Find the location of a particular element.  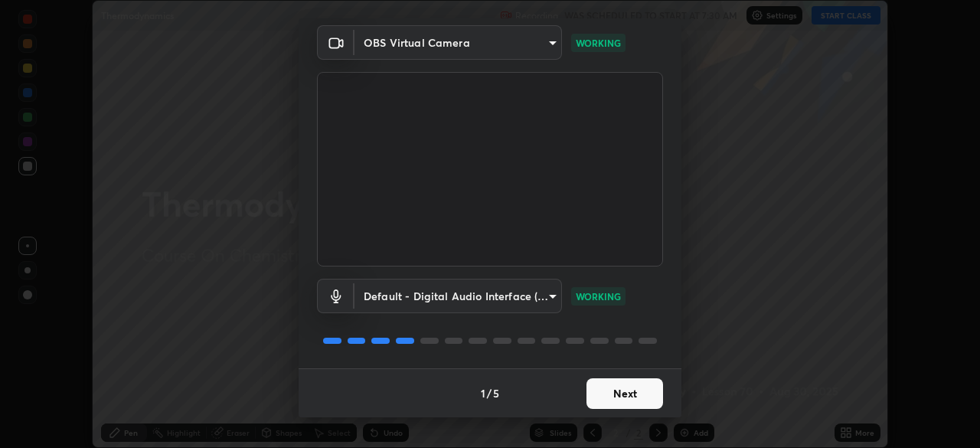

h4: 5 is located at coordinates (496, 393).